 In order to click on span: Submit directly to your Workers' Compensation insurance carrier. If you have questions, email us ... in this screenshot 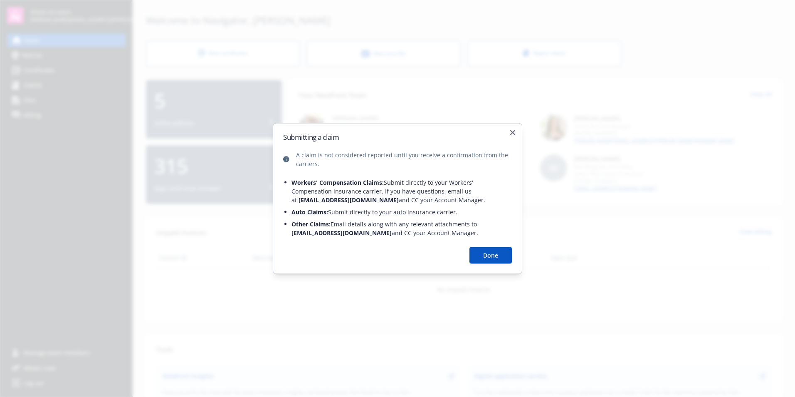, I will do `click(388, 191)`.